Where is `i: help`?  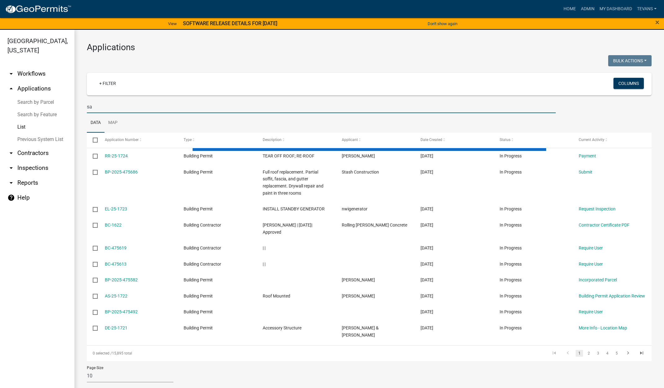
i: help is located at coordinates (11, 198).